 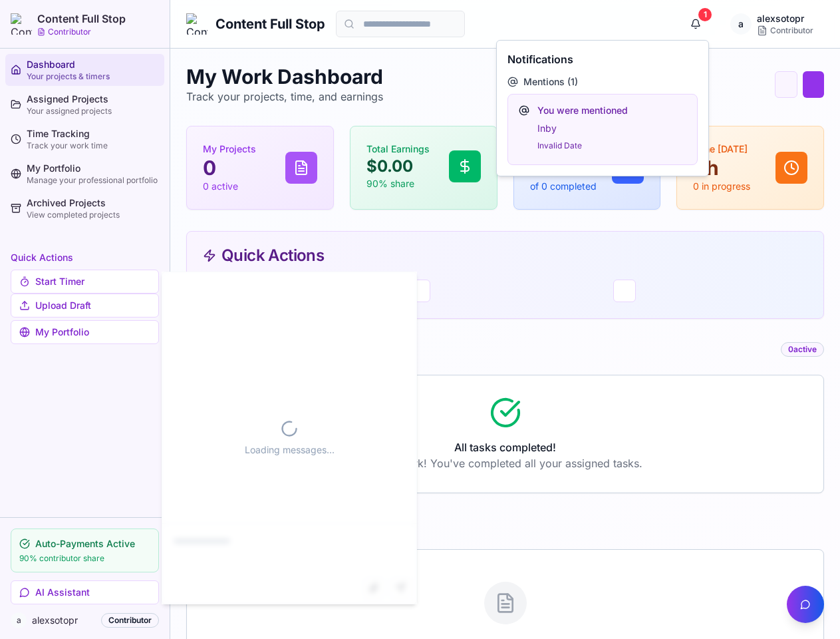 What do you see at coordinates (84, 559) in the screenshot?
I see `p: 90% contributor share` at bounding box center [84, 559].